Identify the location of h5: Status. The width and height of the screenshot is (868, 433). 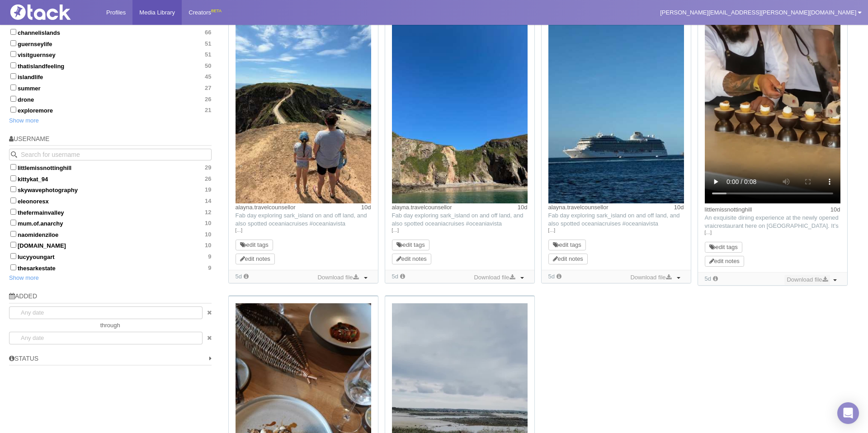
(111, 360).